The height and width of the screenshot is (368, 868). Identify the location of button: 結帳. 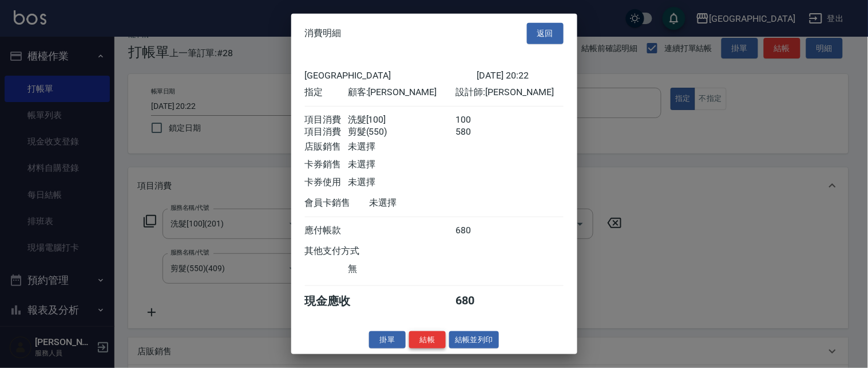
(427, 339).